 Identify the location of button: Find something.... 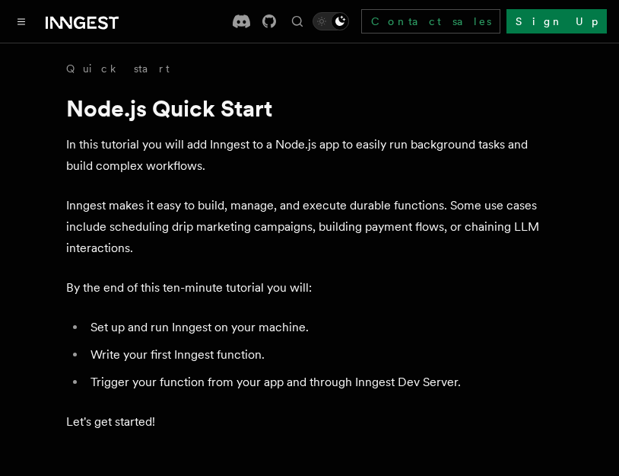
(297, 21).